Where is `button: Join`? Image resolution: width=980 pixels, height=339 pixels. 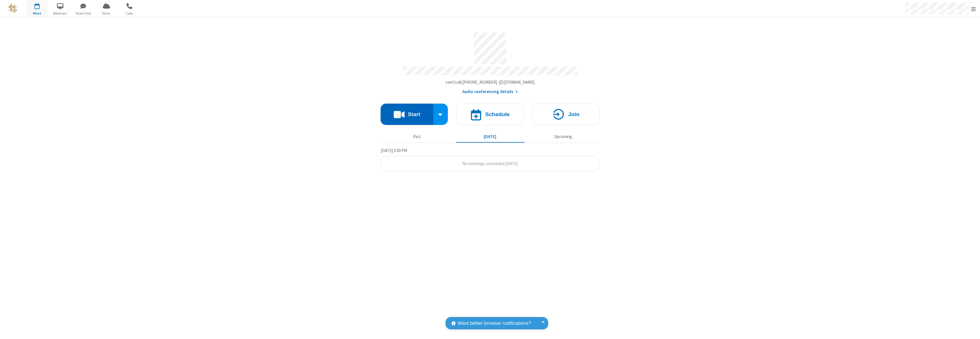 button: Join is located at coordinates (566, 114).